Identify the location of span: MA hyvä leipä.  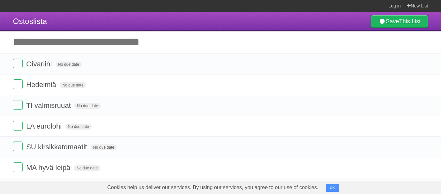
(49, 167).